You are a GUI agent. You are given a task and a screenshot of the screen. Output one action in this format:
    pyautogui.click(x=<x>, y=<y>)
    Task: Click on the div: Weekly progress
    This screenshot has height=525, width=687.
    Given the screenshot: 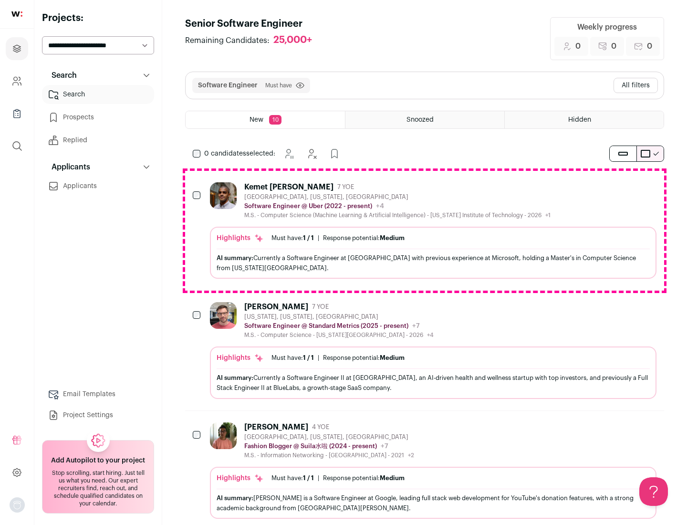 What is the action you would take?
    pyautogui.click(x=607, y=27)
    